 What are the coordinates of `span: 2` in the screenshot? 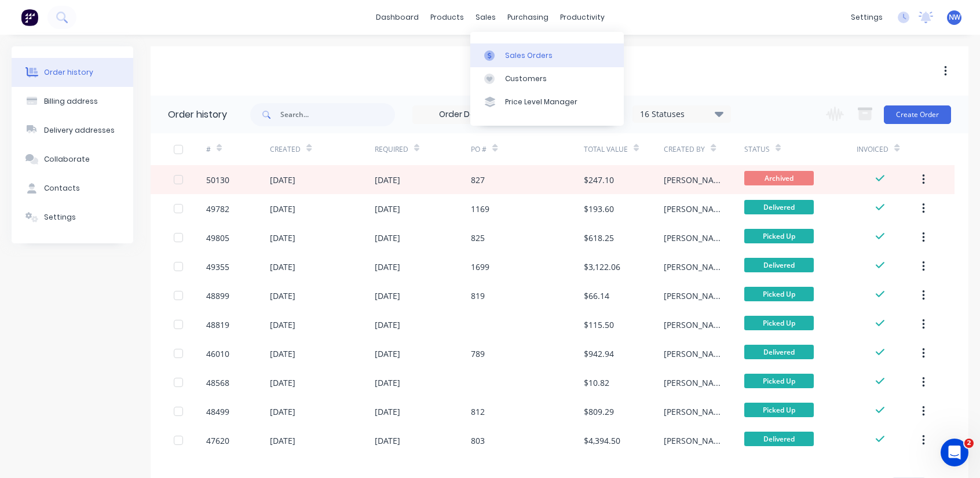 It's located at (970, 443).